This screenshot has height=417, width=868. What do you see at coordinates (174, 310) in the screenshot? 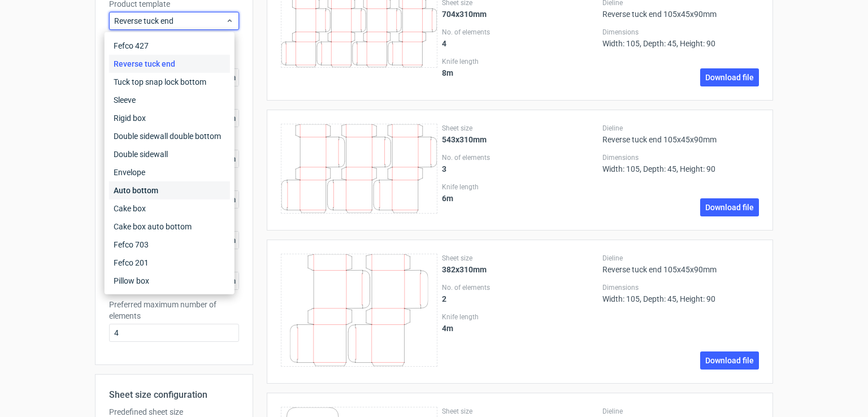
I see `label: Preferred maximum number of elements` at bounding box center [174, 310].